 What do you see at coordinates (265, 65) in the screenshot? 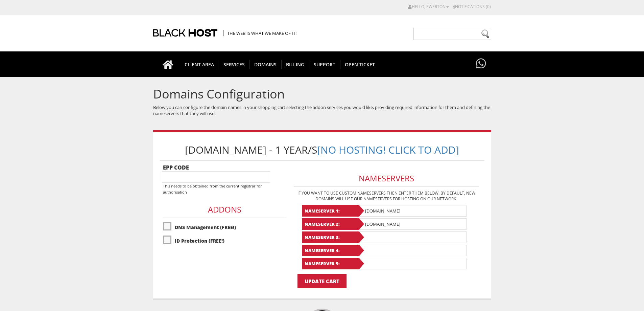
I see `a: Domains` at bounding box center [265, 65].